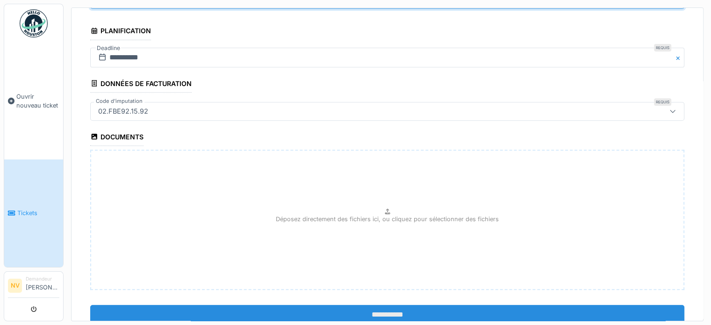 The image size is (711, 325). Describe the element at coordinates (119, 101) in the screenshot. I see `label: Code d'imputation` at that location.